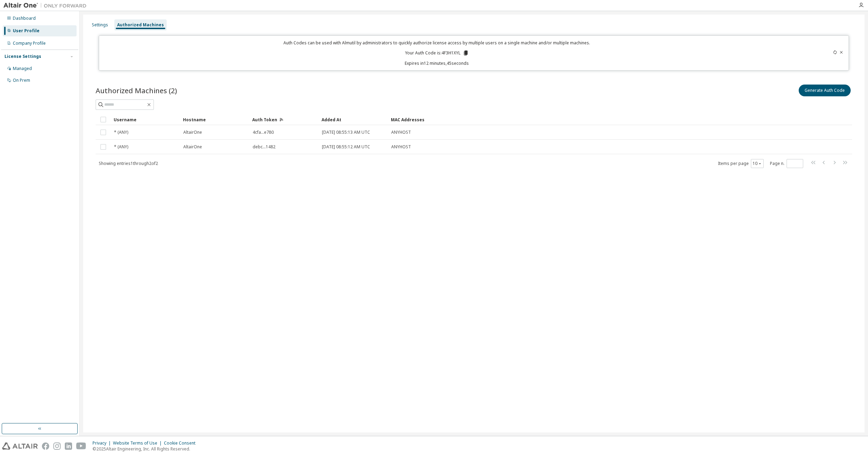 This screenshot has width=868, height=456. Describe the element at coordinates (22, 80) in the screenshot. I see `div: On Prem` at that location.